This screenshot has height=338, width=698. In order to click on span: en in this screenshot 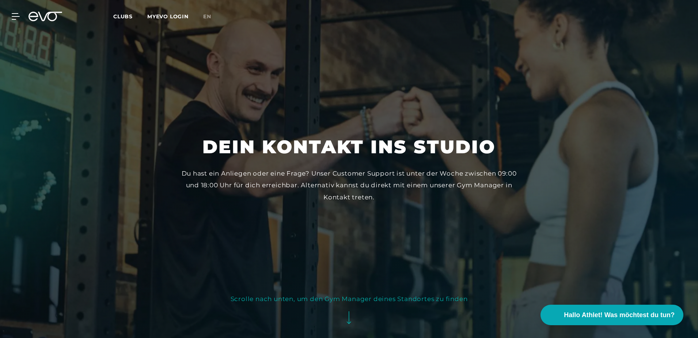, I will do `click(207, 16)`.